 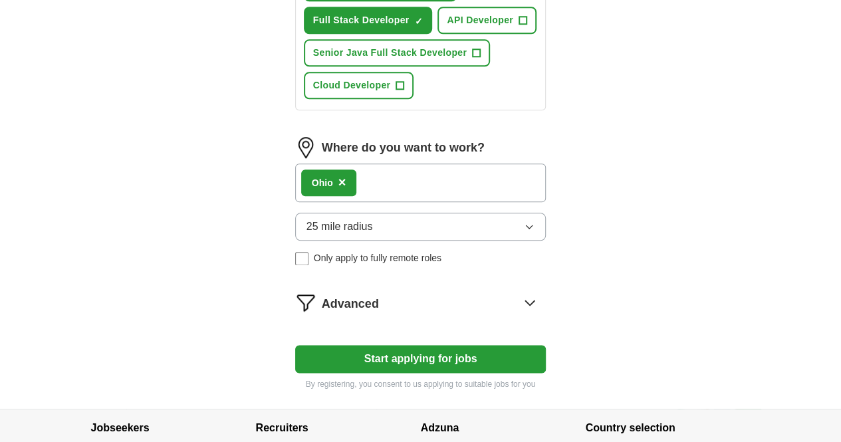 I want to click on span: API Developer, so click(x=479, y=20).